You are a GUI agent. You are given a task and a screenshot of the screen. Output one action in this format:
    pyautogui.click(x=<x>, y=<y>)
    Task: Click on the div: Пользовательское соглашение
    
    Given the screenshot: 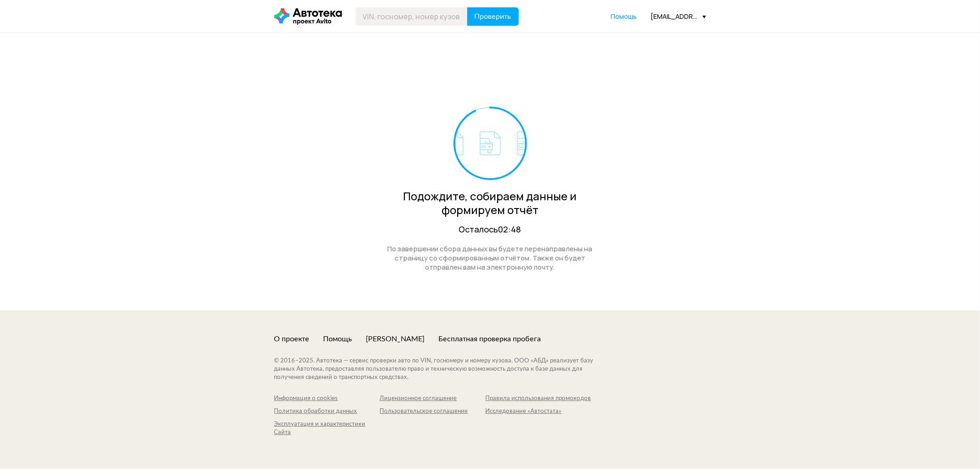 What is the action you would take?
    pyautogui.click(x=433, y=412)
    